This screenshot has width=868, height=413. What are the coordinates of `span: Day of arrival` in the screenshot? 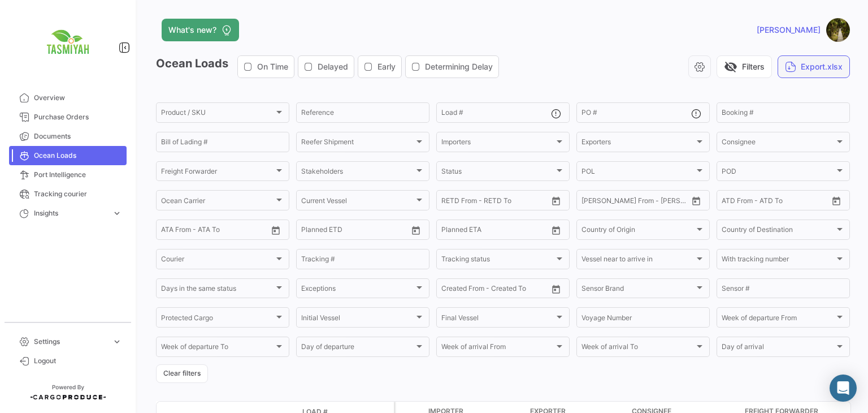 It's located at (778, 348).